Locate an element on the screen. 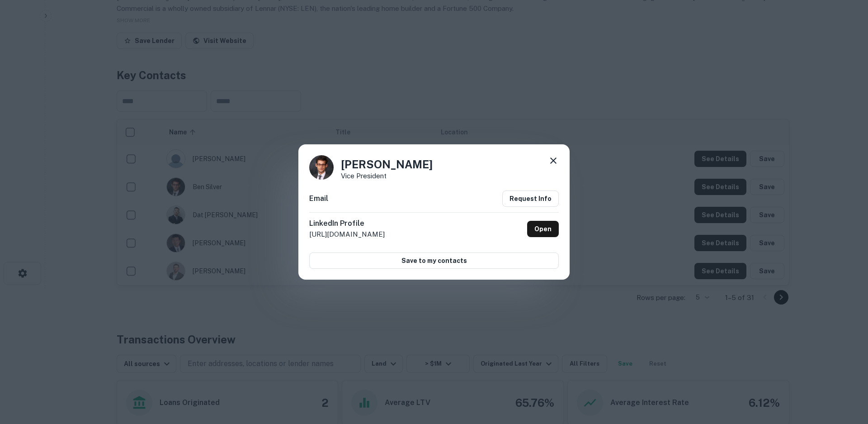  button: Save to my contacts is located at coordinates (434, 261).